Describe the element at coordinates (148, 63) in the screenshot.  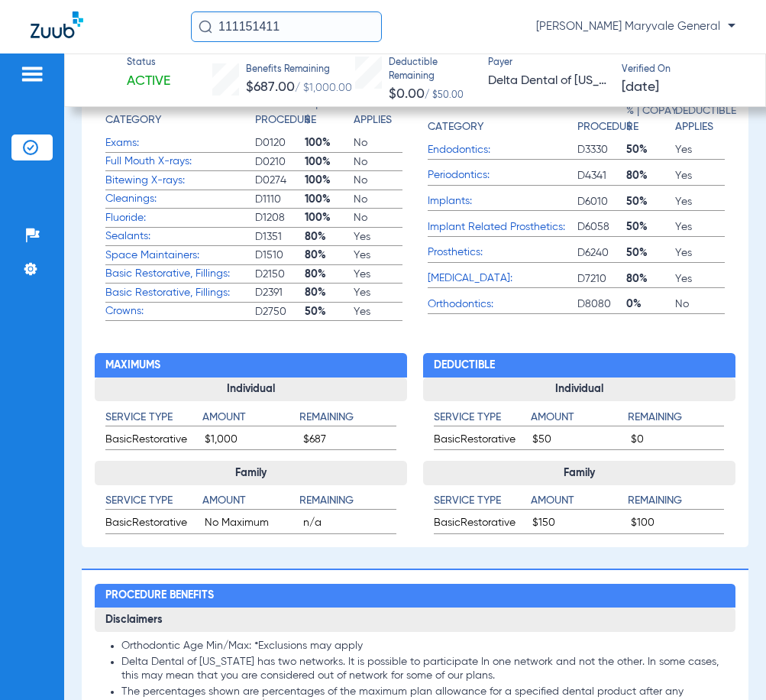
I see `span: Status` at that location.